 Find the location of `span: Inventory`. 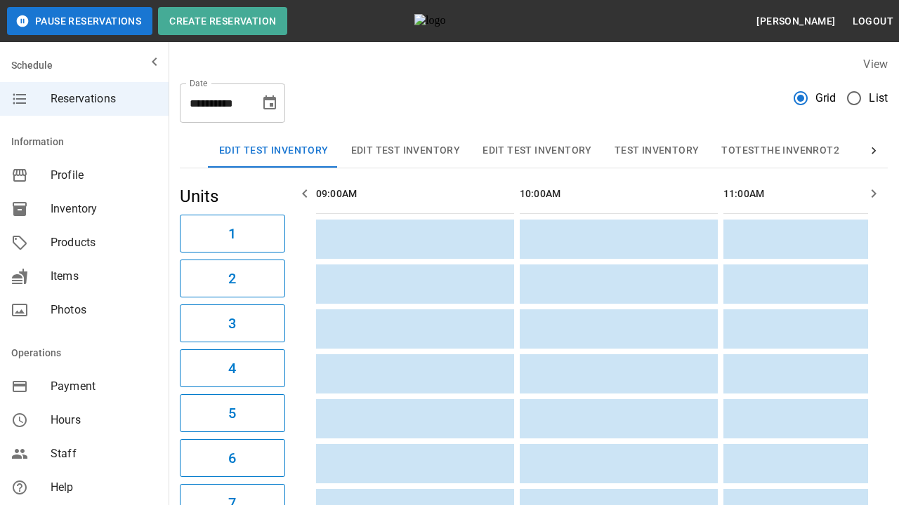

span: Inventory is located at coordinates (104, 209).